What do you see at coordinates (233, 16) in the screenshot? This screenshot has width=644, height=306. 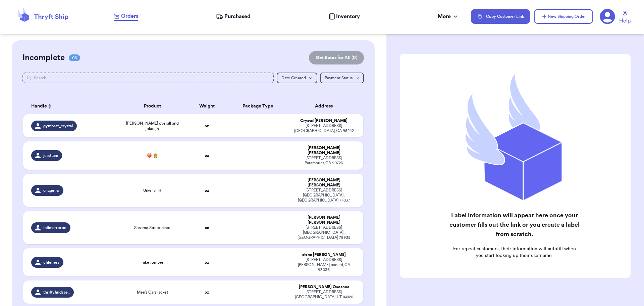 I see `a: Purchased` at bounding box center [233, 16].